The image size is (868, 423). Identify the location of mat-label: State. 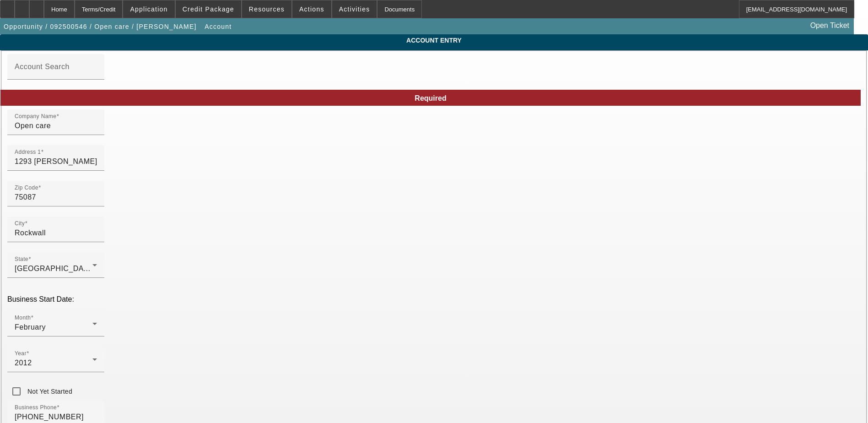
(22, 259).